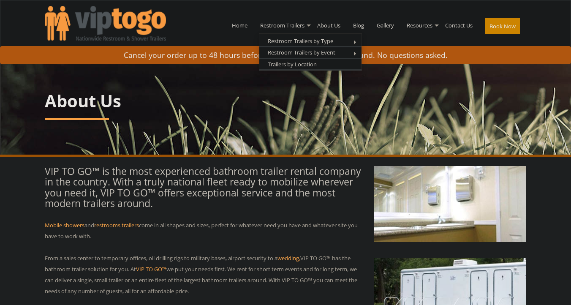  What do you see at coordinates (503, 28) in the screenshot?
I see `a: Book Now` at bounding box center [503, 28].